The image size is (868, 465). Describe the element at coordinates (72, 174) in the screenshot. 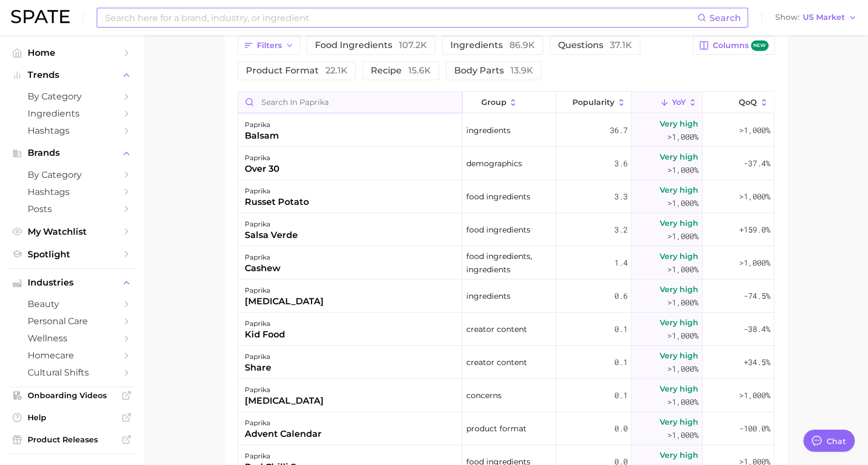

I see `a: by Category` at that location.